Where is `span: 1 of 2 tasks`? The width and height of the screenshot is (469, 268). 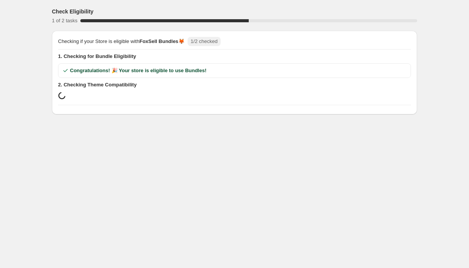
span: 1 of 2 tasks is located at coordinates (65, 20).